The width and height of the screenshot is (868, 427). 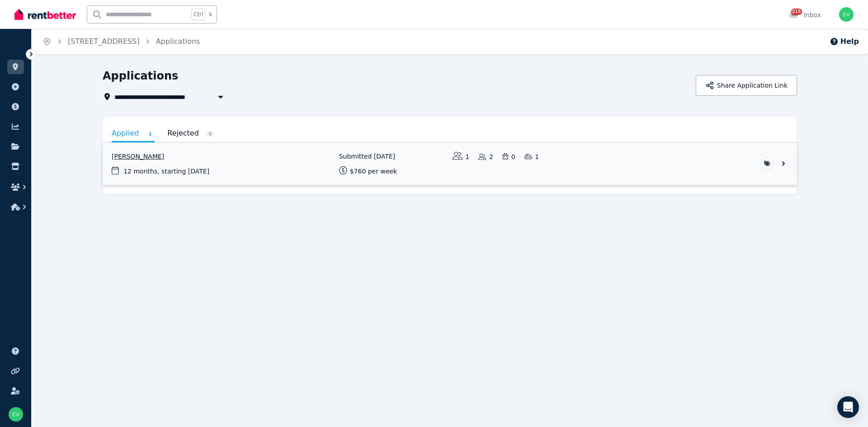 I want to click on span: 1, so click(x=150, y=134).